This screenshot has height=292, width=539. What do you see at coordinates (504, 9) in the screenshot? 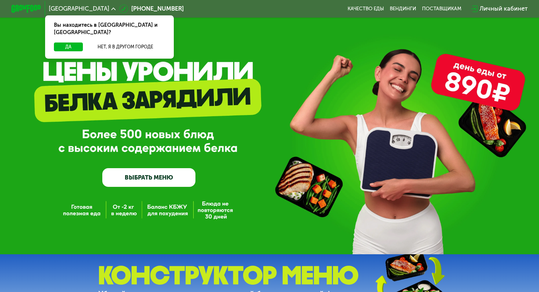
I see `div: Личный кабинет` at bounding box center [504, 9].